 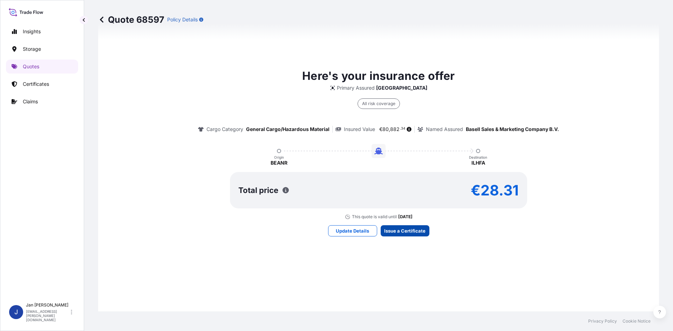 I want to click on a: Storage, so click(x=42, y=49).